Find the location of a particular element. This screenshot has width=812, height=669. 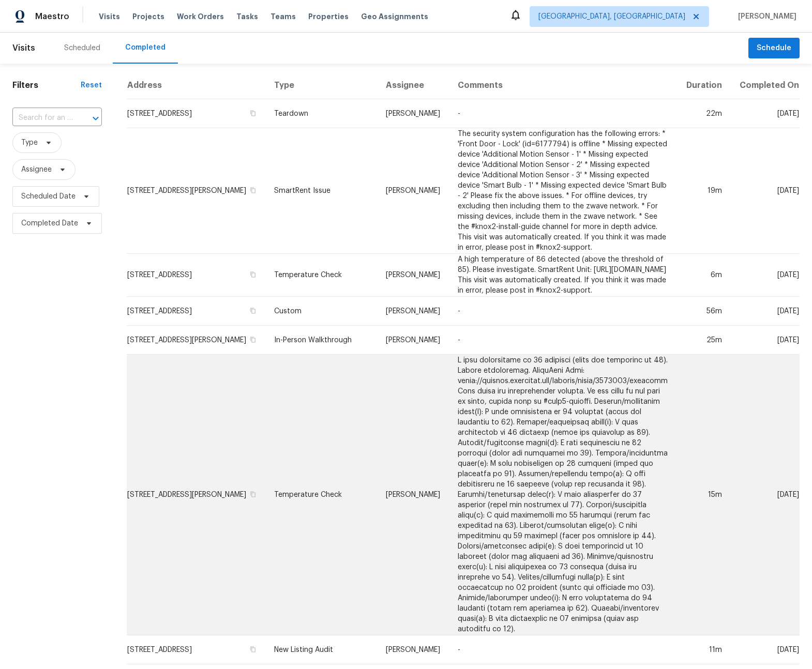

span: Geo Assignments is located at coordinates (394, 17).